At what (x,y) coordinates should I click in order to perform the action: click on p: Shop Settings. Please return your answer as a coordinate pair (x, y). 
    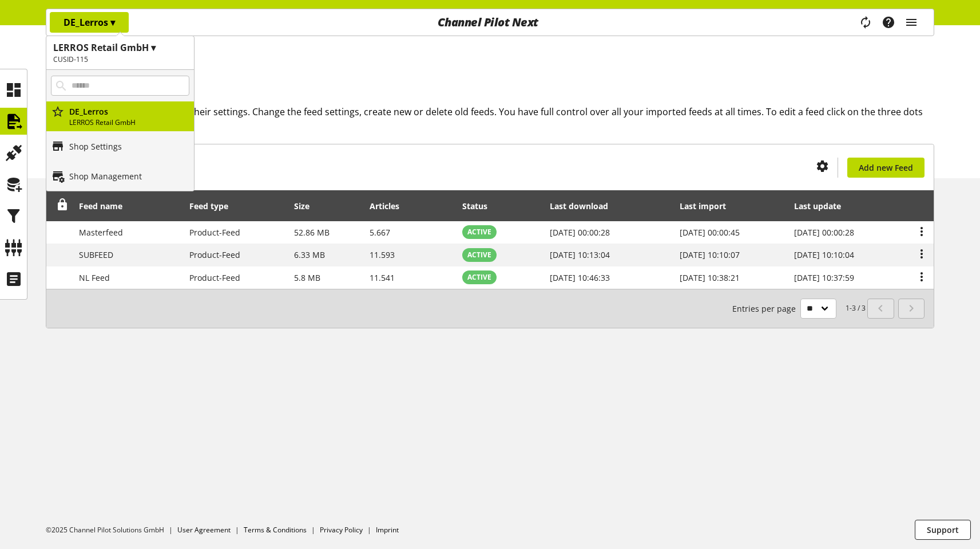
    Looking at the image, I should click on (96, 146).